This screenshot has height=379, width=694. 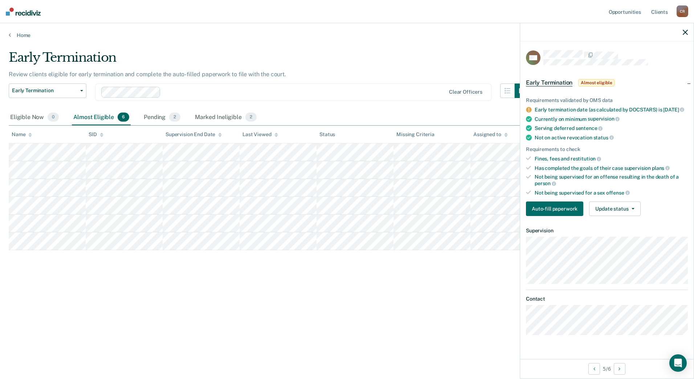 What do you see at coordinates (347, 35) in the screenshot?
I see `a: Home` at bounding box center [347, 35].